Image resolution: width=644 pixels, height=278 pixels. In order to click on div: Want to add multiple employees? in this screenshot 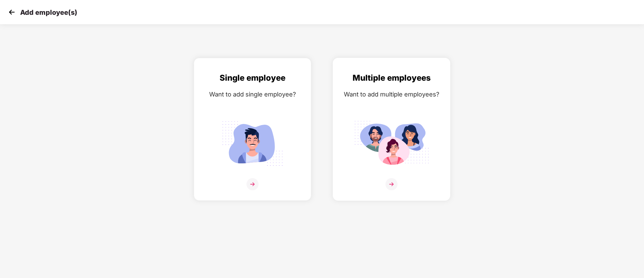, I will do `click(392, 94)`.